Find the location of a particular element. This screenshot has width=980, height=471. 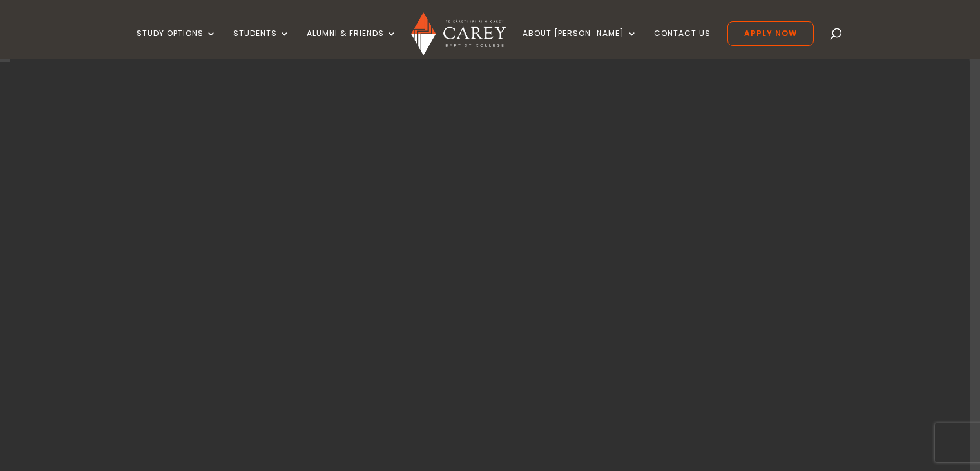

a: Contact Us is located at coordinates (682, 44).